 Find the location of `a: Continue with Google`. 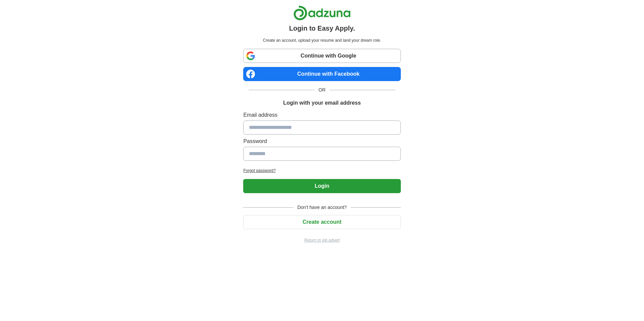

a: Continue with Google is located at coordinates (322, 56).